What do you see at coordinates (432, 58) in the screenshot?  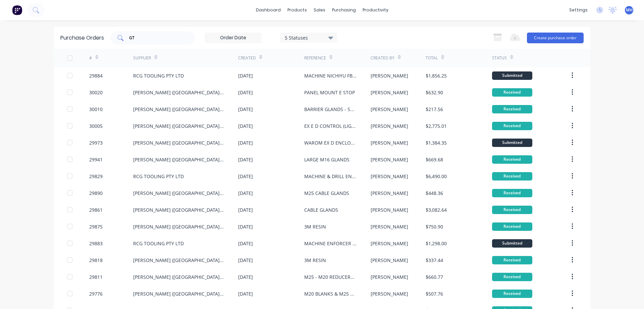 I see `div: Total` at bounding box center [432, 58].